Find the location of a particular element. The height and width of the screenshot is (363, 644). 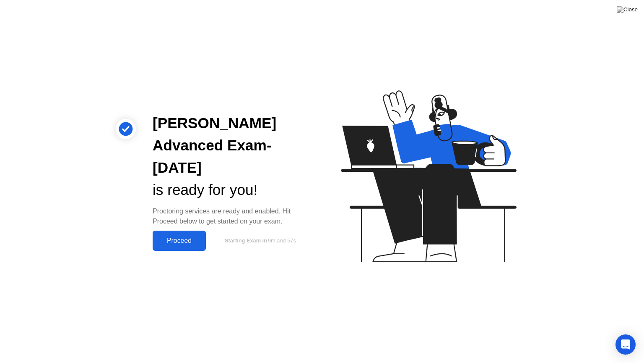

div: Proceed is located at coordinates (179, 241).